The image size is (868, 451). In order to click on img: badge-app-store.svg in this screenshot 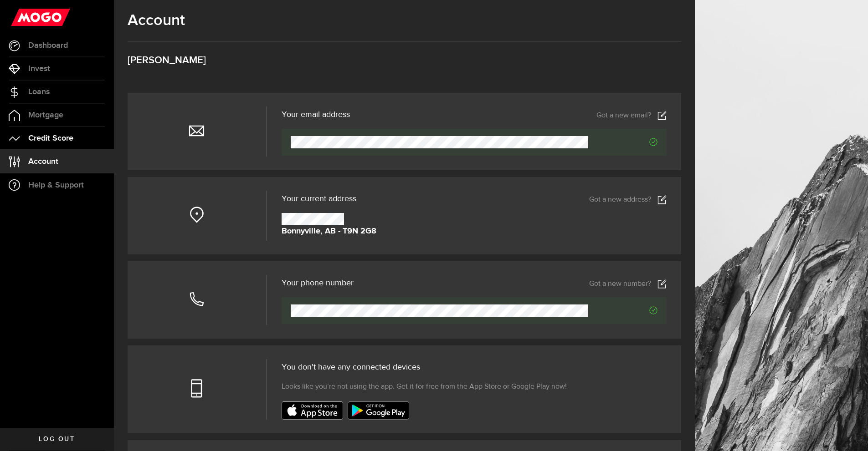, I will do `click(312, 411)`.